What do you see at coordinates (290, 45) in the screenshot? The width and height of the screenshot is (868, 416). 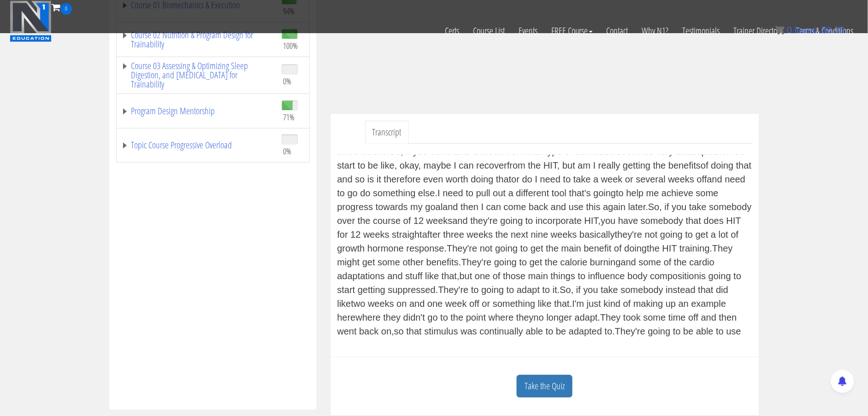 I see `span: 100%` at bounding box center [290, 45].